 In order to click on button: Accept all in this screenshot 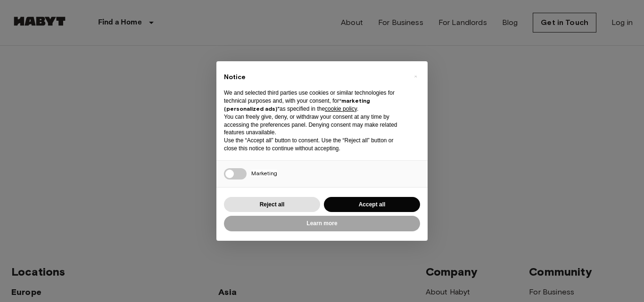, I will do `click(372, 204)`.